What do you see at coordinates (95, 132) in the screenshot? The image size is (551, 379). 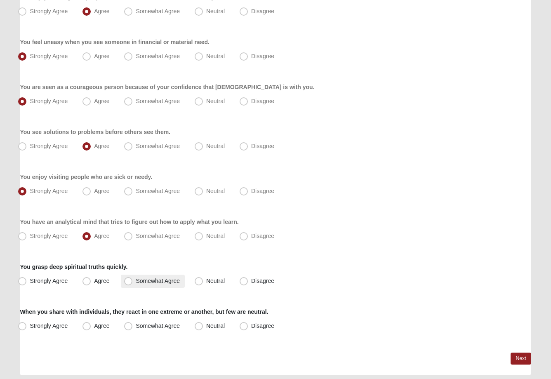 I see `label: You see solutions to problems before others see them.` at bounding box center [95, 132].